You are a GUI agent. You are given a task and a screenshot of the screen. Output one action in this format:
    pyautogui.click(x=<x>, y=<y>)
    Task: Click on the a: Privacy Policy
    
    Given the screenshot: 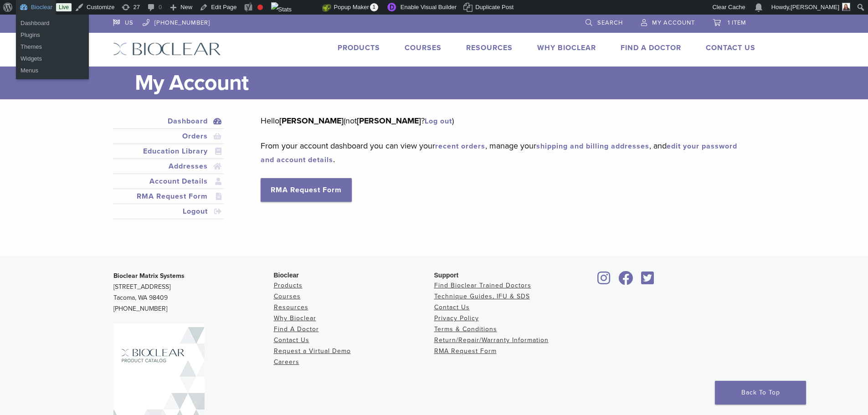 What is the action you would take?
    pyautogui.click(x=457, y=318)
    